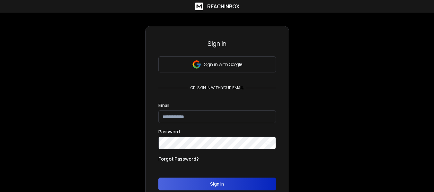 The width and height of the screenshot is (434, 192). What do you see at coordinates (223, 65) in the screenshot?
I see `p: Sign in with Google` at bounding box center [223, 65].